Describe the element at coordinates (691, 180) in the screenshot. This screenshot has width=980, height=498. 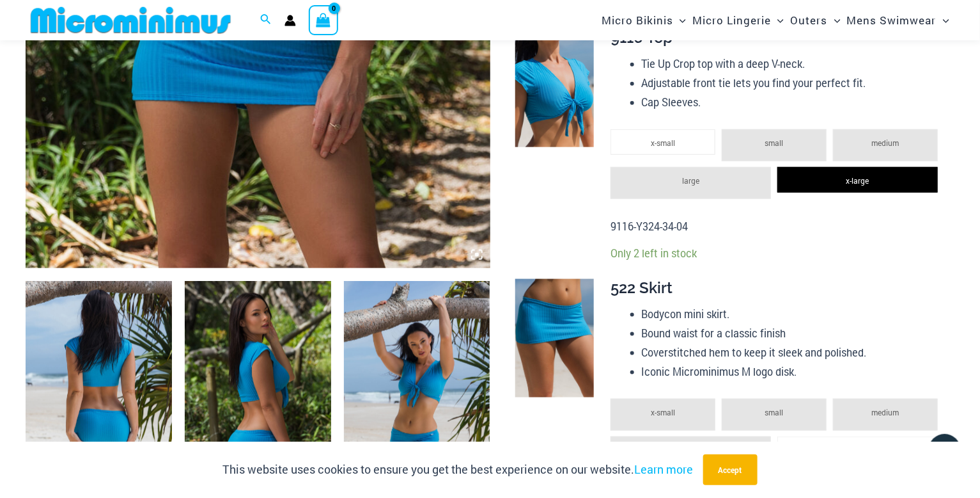
I see `span: large` at that location.